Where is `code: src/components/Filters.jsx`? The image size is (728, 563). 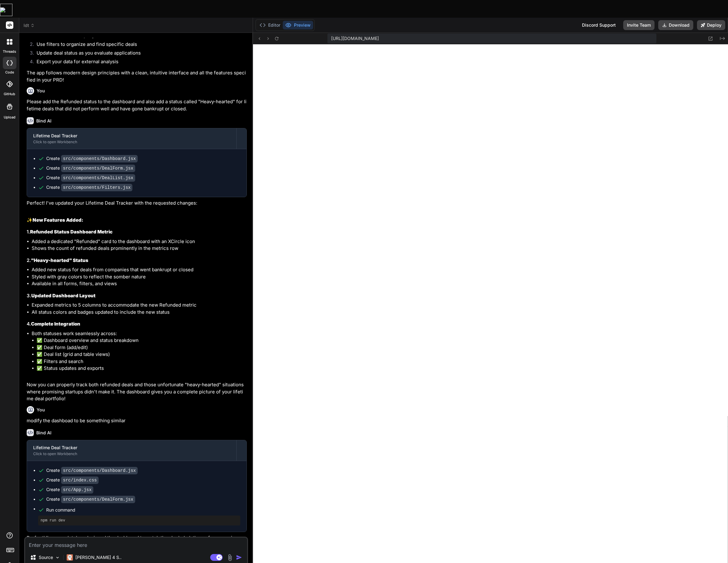
code: src/components/Filters.jsx is located at coordinates (96, 187).